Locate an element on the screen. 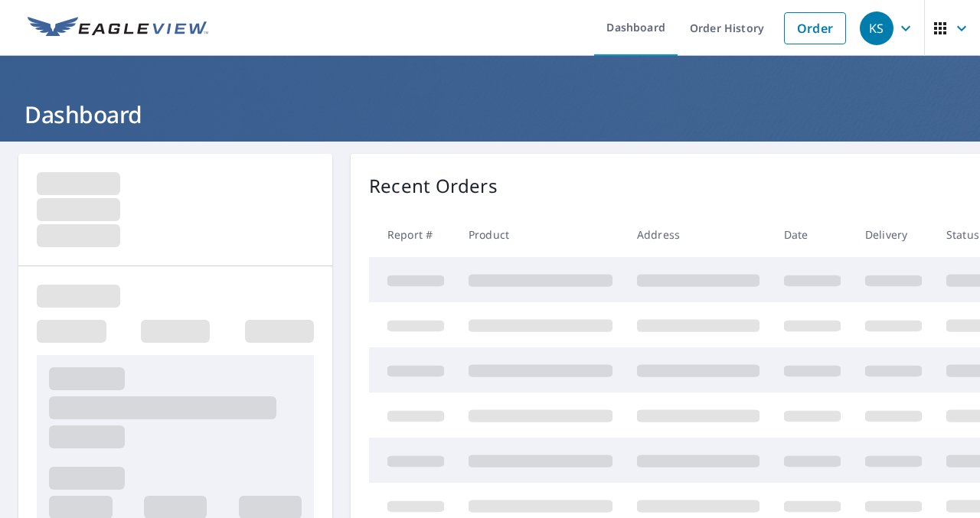  div: KS is located at coordinates (877, 28).